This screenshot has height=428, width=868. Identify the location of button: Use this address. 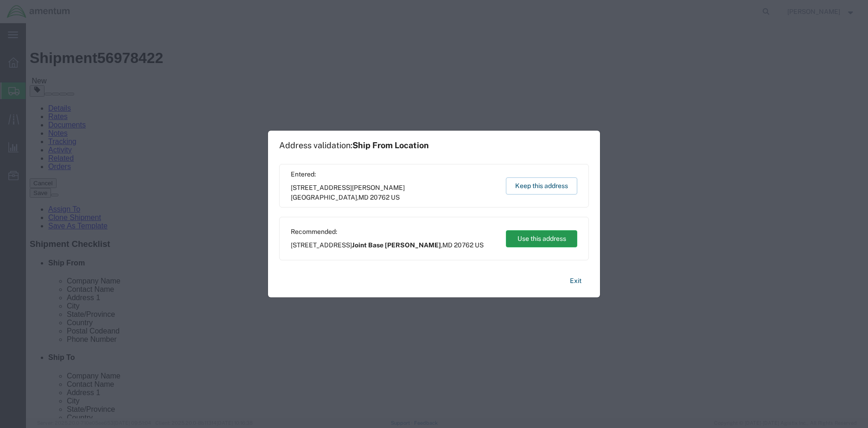
(541, 239).